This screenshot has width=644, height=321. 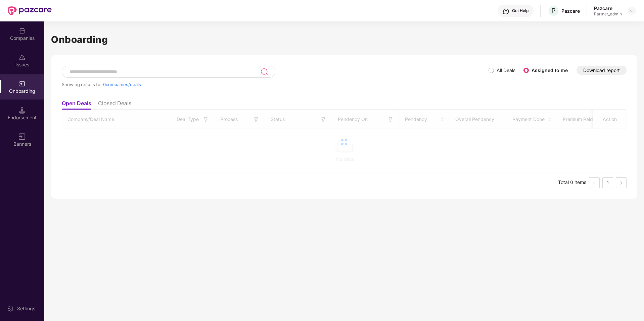 What do you see at coordinates (506, 12) in the screenshot?
I see `img: svg+xml;base64,PHN2ZyBpZD0iSGVscC0zMngzMiIgeG1sbnM9Imh0dHA6Ly93d3cudzMub3JnLzIwMDAvc3ZnIiB3aWR0aD...` at bounding box center [506, 12].